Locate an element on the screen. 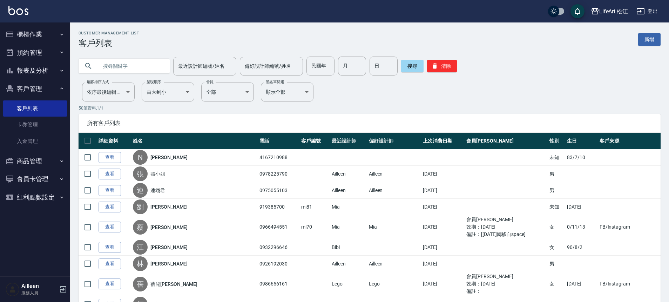 The image size is (669, 302). td: mi81 is located at coordinates (315, 207).